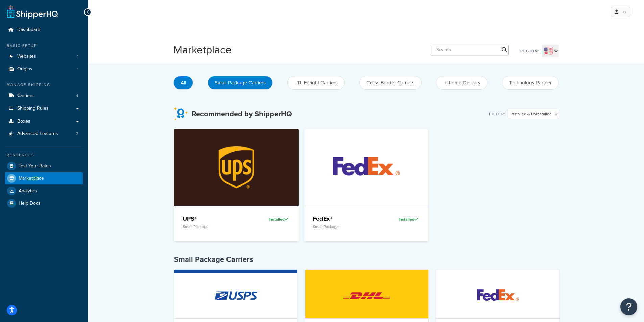 This screenshot has width=644, height=322. What do you see at coordinates (44, 121) in the screenshot?
I see `li: Boxes` at bounding box center [44, 121].